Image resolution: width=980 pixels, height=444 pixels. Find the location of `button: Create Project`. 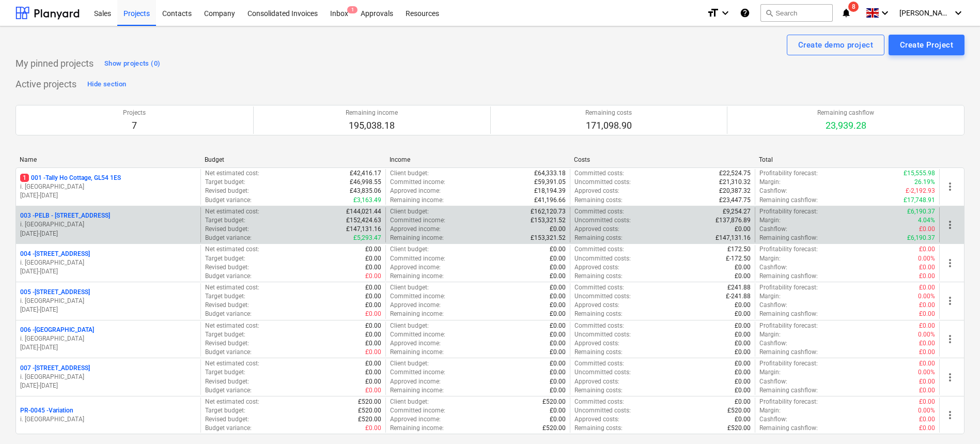

button: Create Project is located at coordinates (927, 45).